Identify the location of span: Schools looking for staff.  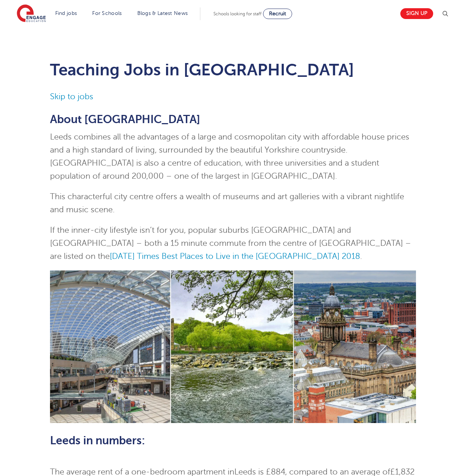
(238, 14).